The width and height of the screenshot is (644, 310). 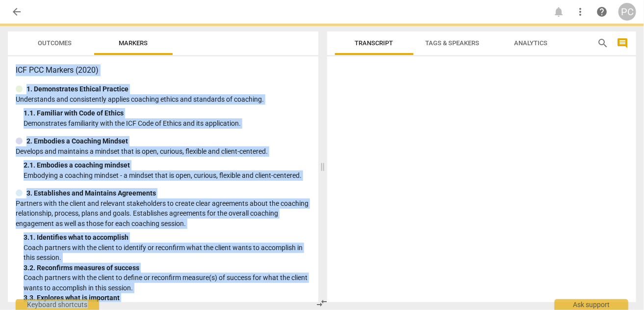 I want to click on span: compare_arrows, so click(x=322, y=303).